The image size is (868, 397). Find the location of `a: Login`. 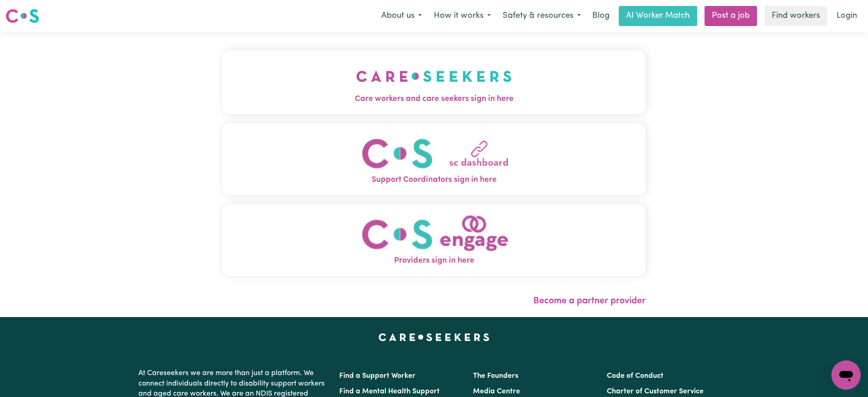

a: Login is located at coordinates (847, 16).